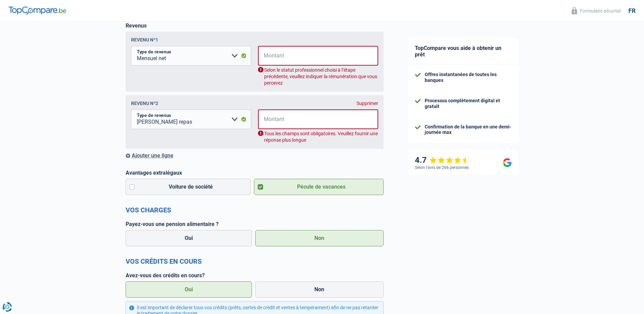  What do you see at coordinates (441, 168) in the screenshot?
I see `div: Selon l’avis de 266 personnes` at bounding box center [441, 168].